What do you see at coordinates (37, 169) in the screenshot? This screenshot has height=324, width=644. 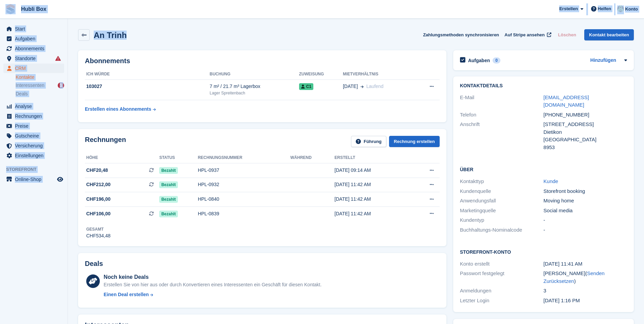 I see `span: Storefront` at bounding box center [37, 169].